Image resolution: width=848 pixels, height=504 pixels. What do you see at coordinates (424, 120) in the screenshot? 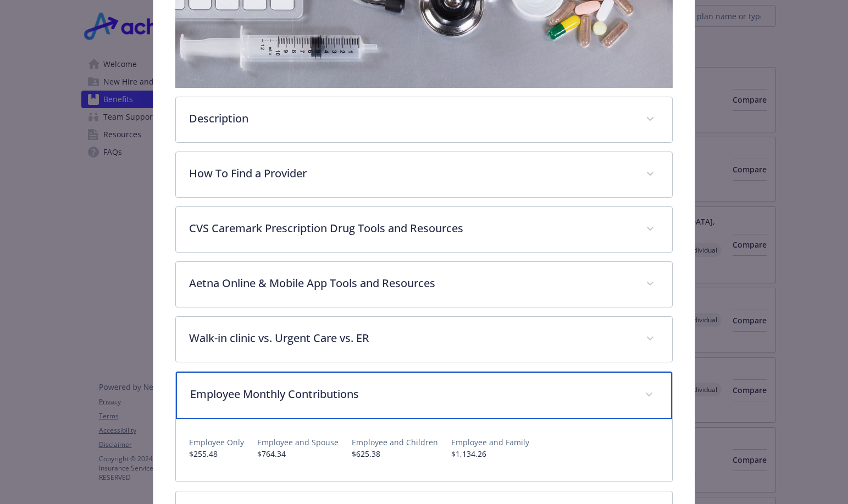
I see `div: Description` at bounding box center [424, 120].